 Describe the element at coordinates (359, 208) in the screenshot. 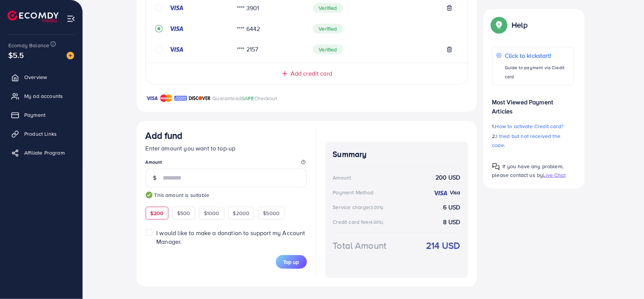

I see `div: Service charge` at that location.